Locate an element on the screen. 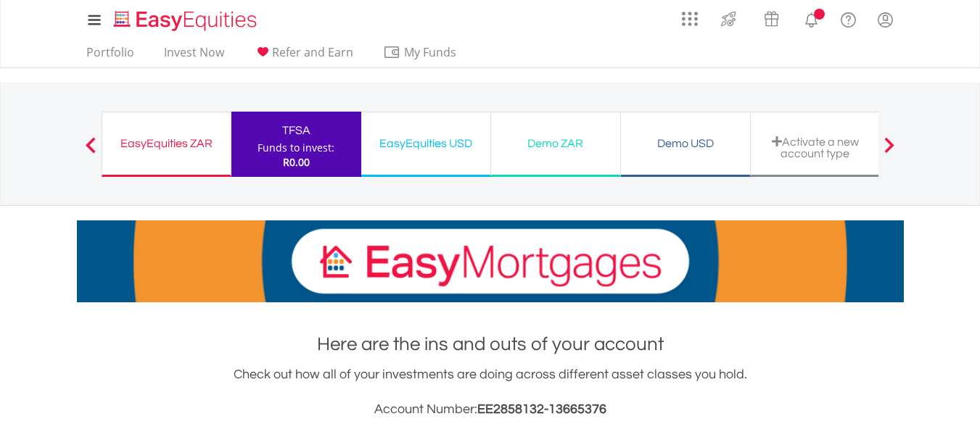 The width and height of the screenshot is (980, 440). h1: Here are the ins and outs of your account is located at coordinates (490, 345).